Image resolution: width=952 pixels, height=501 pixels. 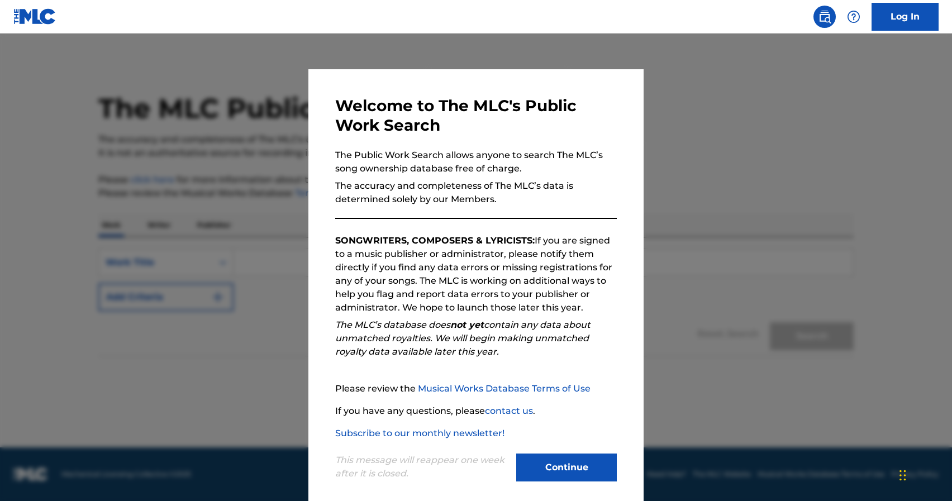 What do you see at coordinates (435, 240) in the screenshot?
I see `strong: SONGWRITERS, COMPOSERS & LYRICISTS:` at bounding box center [435, 240].